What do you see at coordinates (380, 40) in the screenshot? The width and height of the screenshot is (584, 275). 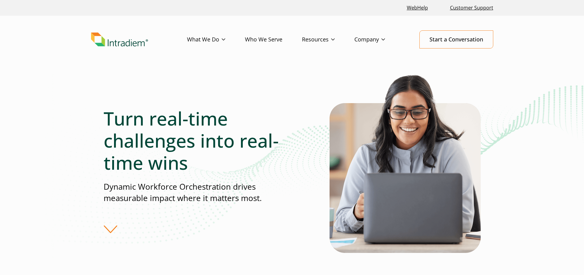 I see `a: Company` at bounding box center [380, 40].